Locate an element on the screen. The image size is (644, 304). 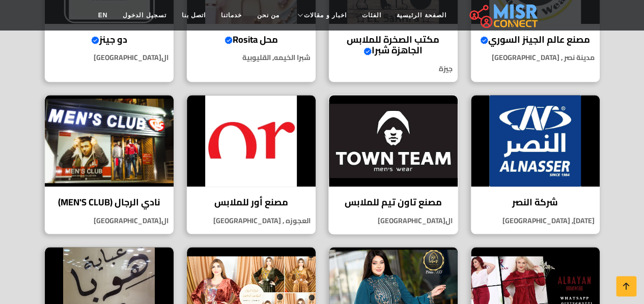
img: نادي الرجال (MEN'S CLUB) is located at coordinates (109, 141).